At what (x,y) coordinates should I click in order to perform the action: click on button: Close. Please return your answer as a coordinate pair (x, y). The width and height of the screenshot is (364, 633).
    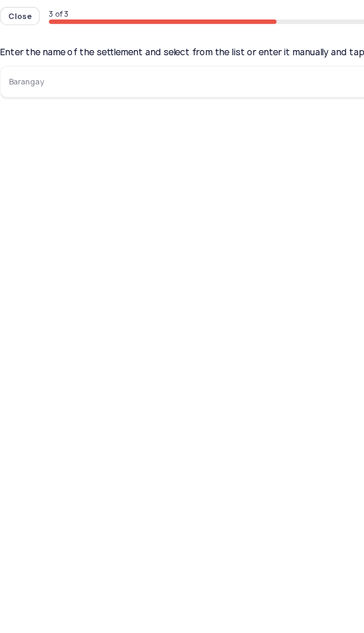
    Looking at the image, I should click on (23, 15).